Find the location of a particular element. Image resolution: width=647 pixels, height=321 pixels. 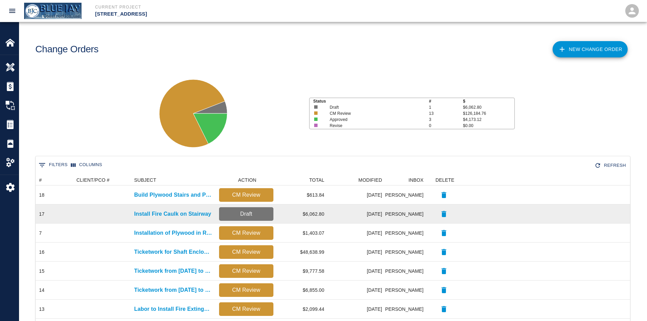

p: Install Fire Caulk on Stairway is located at coordinates (173, 214).